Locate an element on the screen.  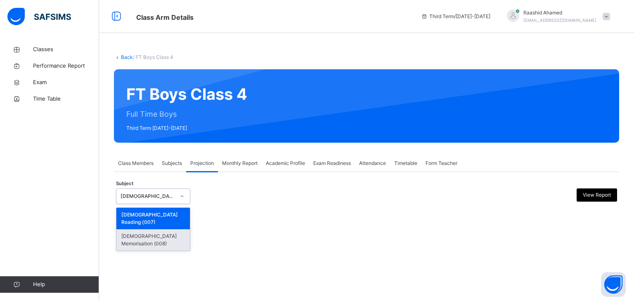
span: Exam Readiness is located at coordinates (332, 163).